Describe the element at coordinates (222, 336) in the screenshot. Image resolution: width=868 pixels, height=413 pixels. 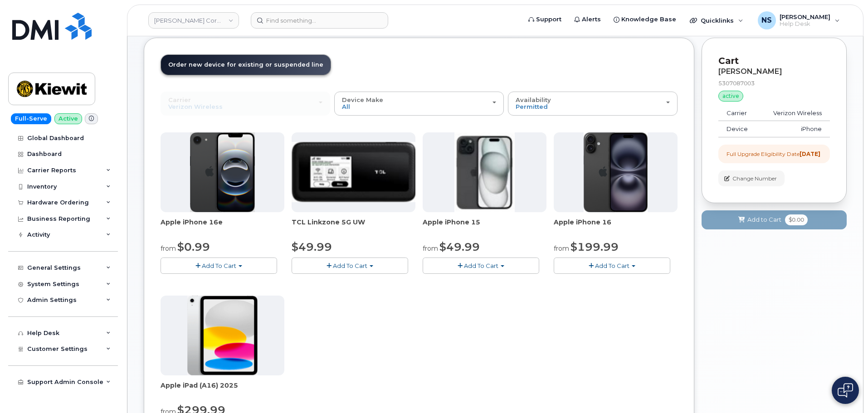
I see `img: ipad_11.png` at that location.